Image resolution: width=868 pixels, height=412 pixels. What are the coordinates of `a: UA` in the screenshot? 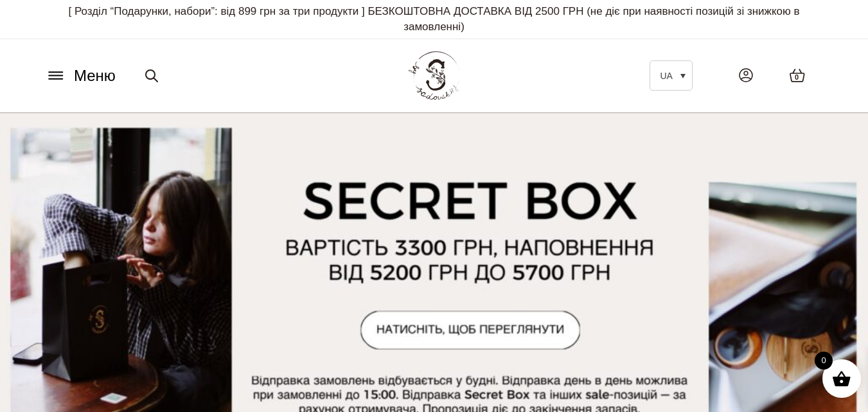 It's located at (671, 75).